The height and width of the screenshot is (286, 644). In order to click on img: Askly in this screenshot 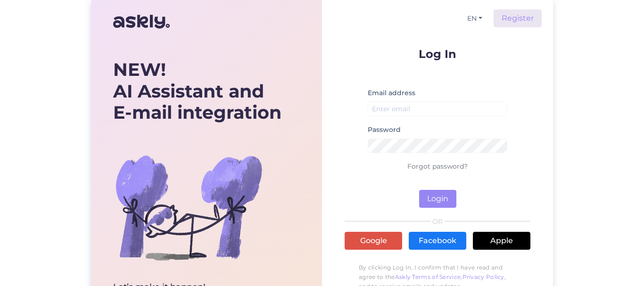, I will do `click(142, 22)`.